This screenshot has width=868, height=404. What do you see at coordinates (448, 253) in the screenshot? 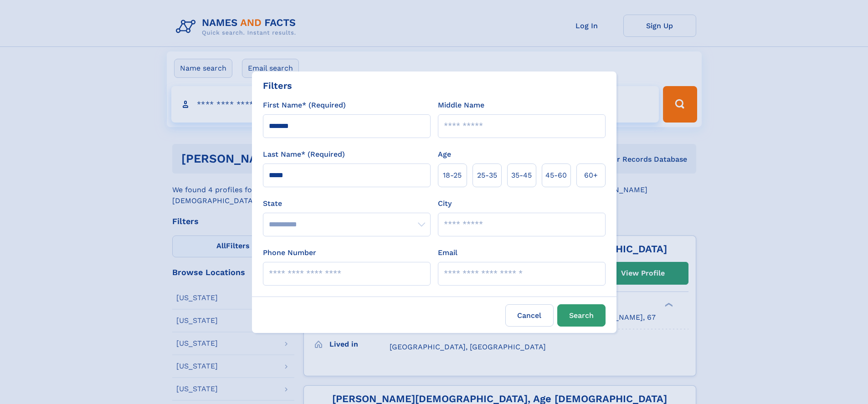
I see `label: Email` at bounding box center [448, 253].